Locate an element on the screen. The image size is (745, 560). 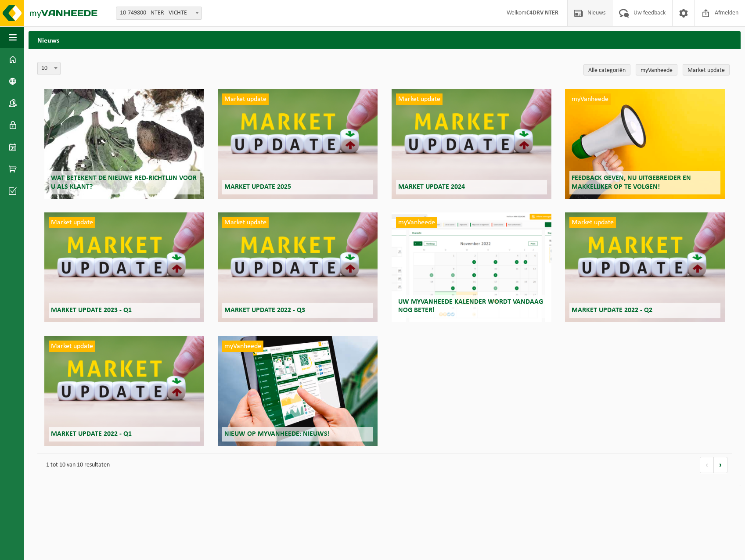
a: Market update Market update 2022 - Q1 is located at coordinates (124, 391).